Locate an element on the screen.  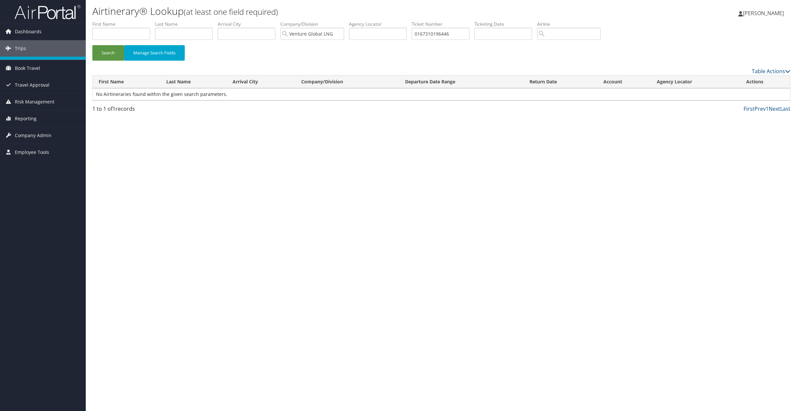
td: No Airtineraries found within the given search parameters. is located at coordinates (441, 94).